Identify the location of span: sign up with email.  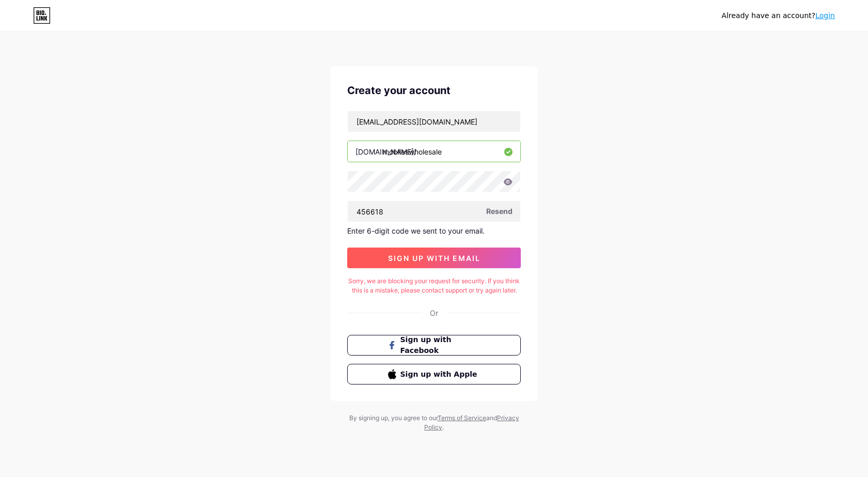
(434, 258).